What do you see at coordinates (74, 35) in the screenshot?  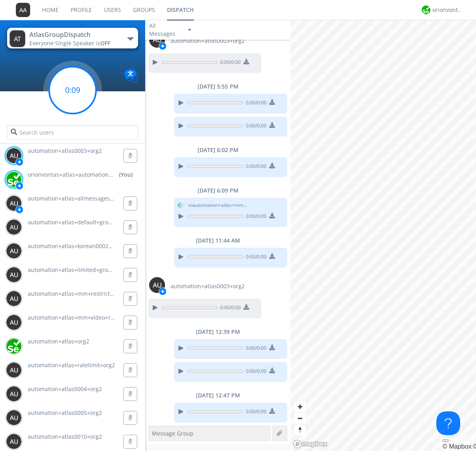 I see `div: AtlasGroupDispatch` at bounding box center [74, 35].